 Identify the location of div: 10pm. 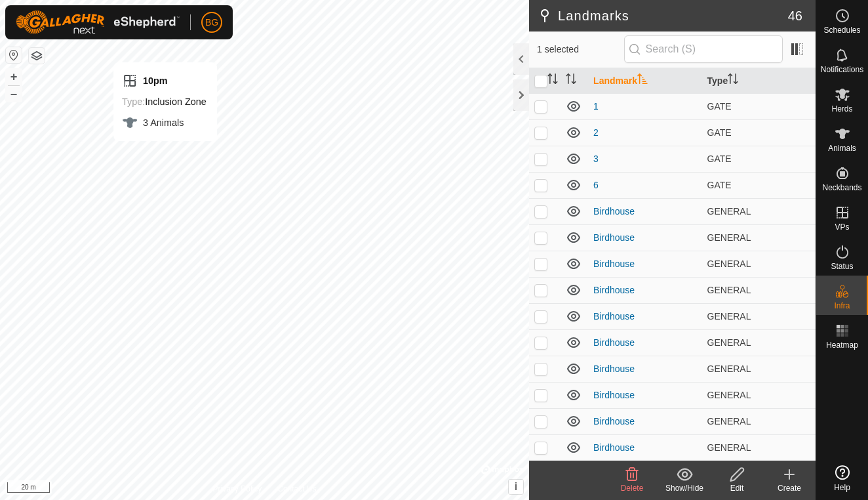
(164, 81).